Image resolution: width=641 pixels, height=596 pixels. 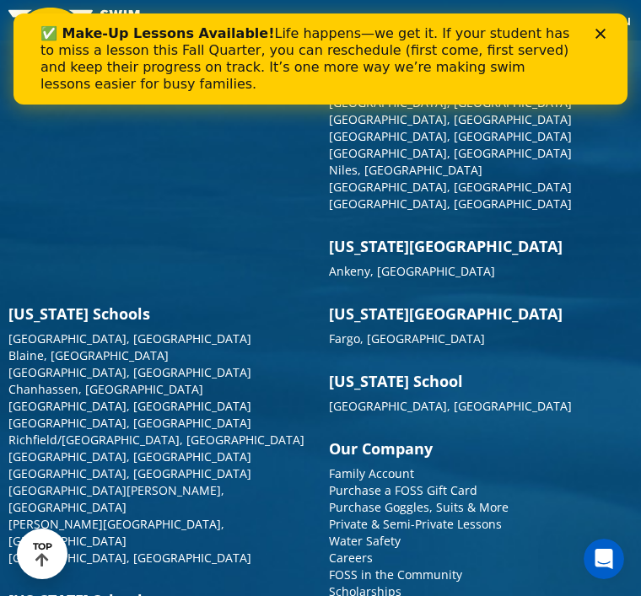 I want to click on div: TOP, so click(x=42, y=554).